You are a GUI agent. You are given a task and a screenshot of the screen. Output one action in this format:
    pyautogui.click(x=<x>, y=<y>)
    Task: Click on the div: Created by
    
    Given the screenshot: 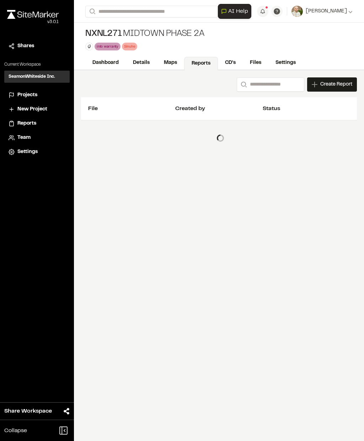 What is the action you would take?
    pyautogui.click(x=218, y=109)
    